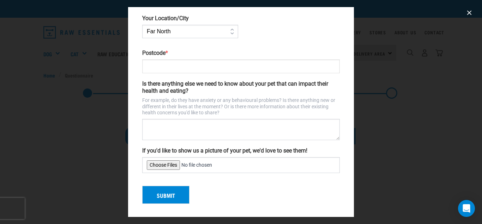 Image resolution: width=482 pixels, height=224 pixels. What do you see at coordinates (467, 208) in the screenshot?
I see `div: Open Intercom Messenger` at bounding box center [467, 208].